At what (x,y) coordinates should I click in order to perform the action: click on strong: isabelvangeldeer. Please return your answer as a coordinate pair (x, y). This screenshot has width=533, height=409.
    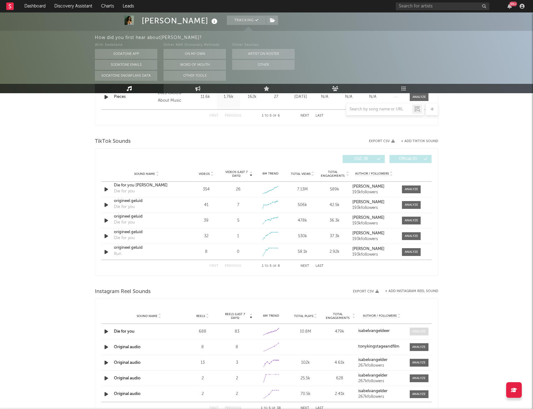
    Looking at the image, I should click on (374, 331).